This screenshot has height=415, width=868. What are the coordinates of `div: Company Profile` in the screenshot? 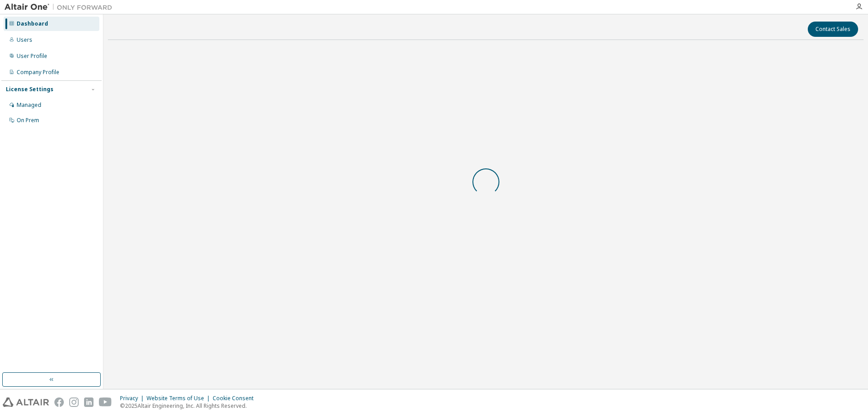 It's located at (38, 72).